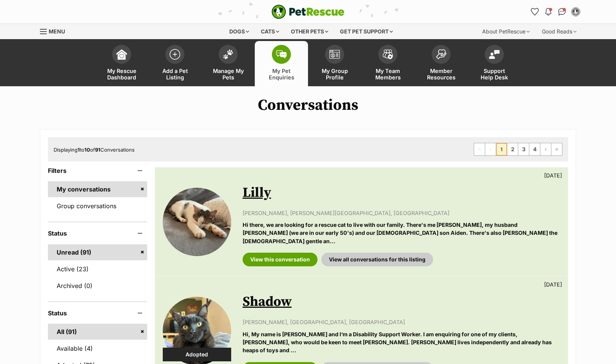 The width and height of the screenshot is (616, 364). Describe the element at coordinates (518, 149) in the screenshot. I see `nav: Pagination` at that location.